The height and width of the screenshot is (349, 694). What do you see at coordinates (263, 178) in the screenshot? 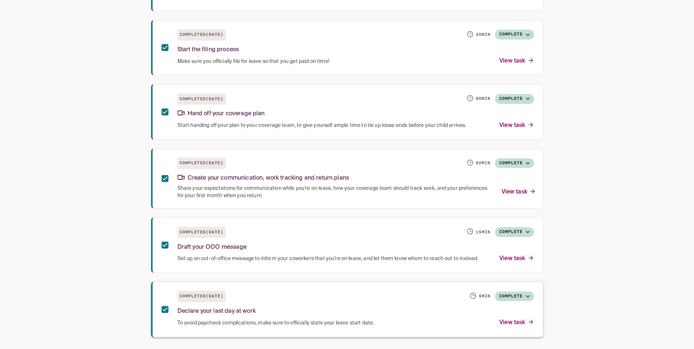
I see `p: Create your communication, work tracking and return plans` at bounding box center [263, 178].